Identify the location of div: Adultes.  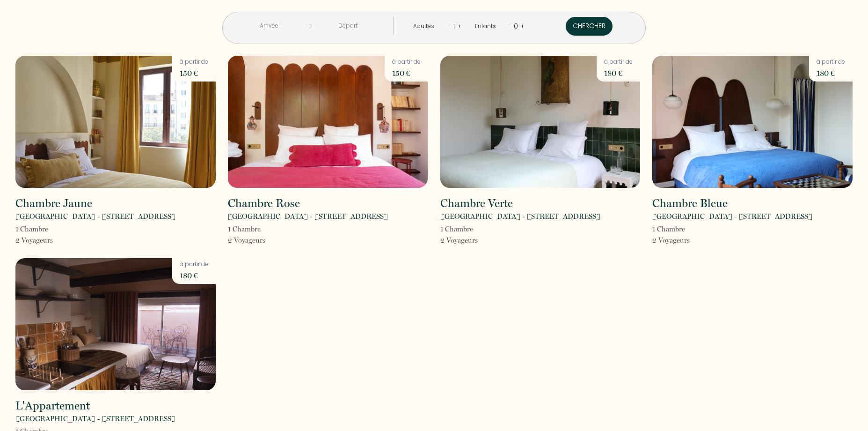
(425, 27).